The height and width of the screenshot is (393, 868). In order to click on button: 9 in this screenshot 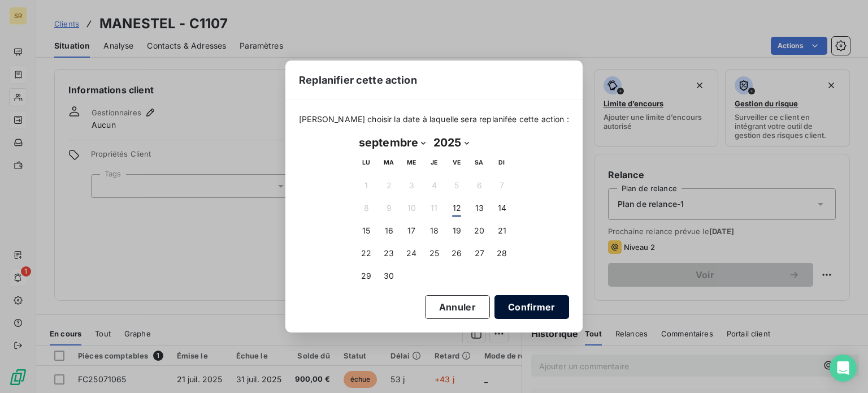, I will do `click(389, 209)`.